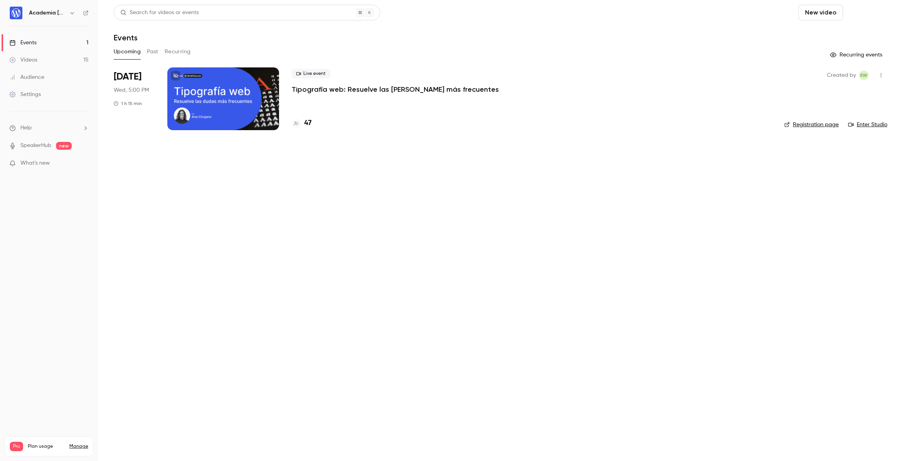  I want to click on span: EW, so click(863, 75).